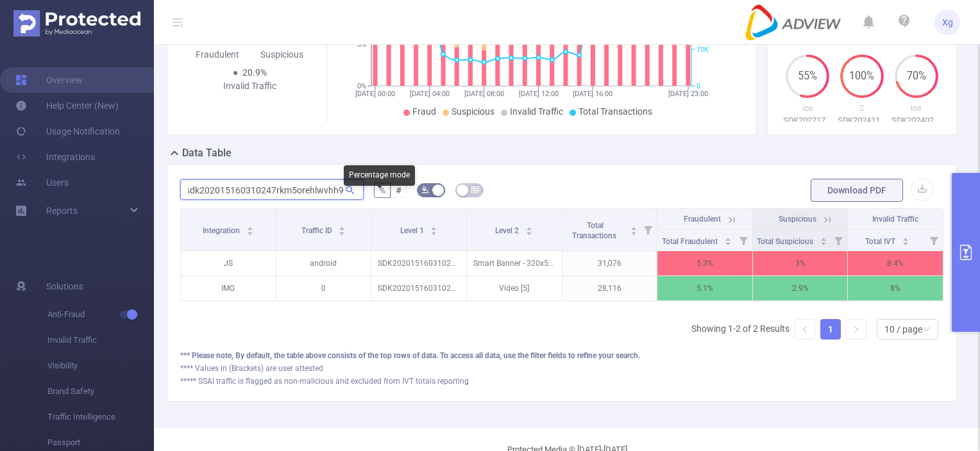 This screenshot has height=451, width=980. What do you see at coordinates (915, 121) in the screenshot?
I see `p: SDK20240213020451qsfgewatm3hwx06` at bounding box center [915, 121].